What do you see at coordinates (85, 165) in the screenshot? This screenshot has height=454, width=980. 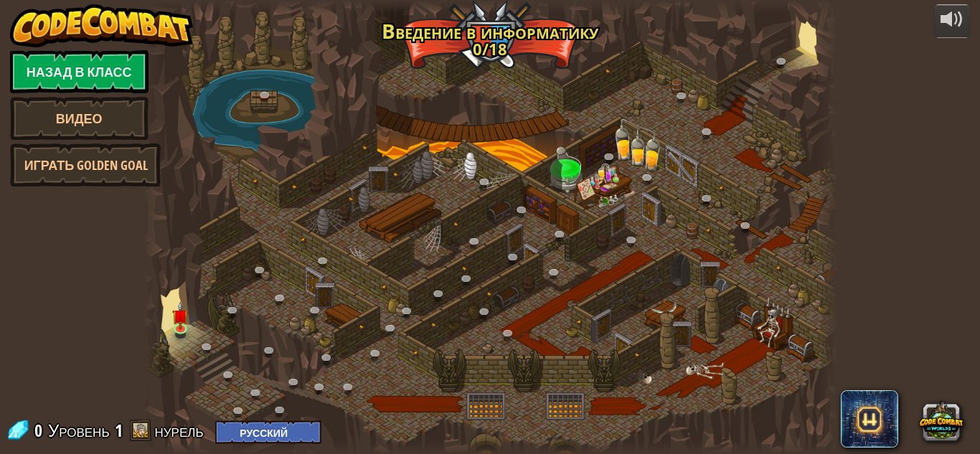 I see `a: Играть Golden Goal` at bounding box center [85, 165].